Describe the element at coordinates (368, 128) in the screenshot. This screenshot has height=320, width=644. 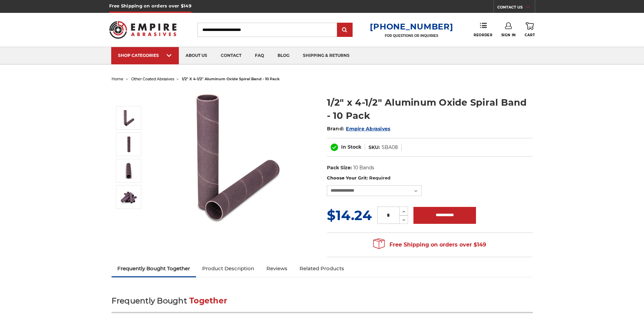
I see `span: Empire Abrasives` at that location.